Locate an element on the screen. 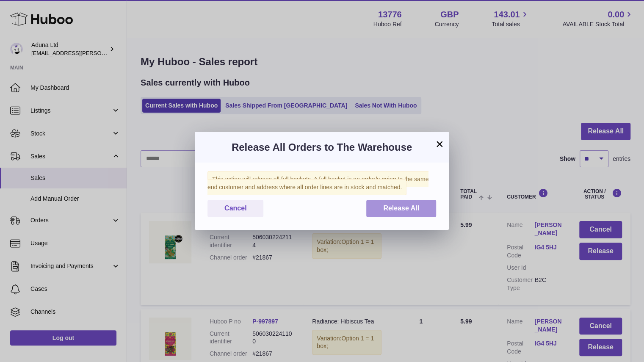 The height and width of the screenshot is (362, 644). span: Release All is located at coordinates (401, 208).